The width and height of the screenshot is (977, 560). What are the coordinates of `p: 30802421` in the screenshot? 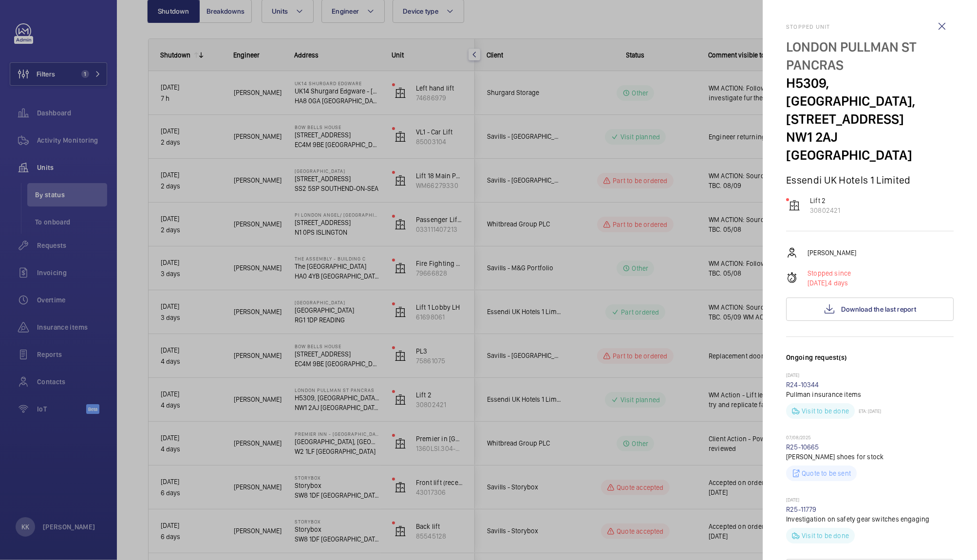 It's located at (825, 211).